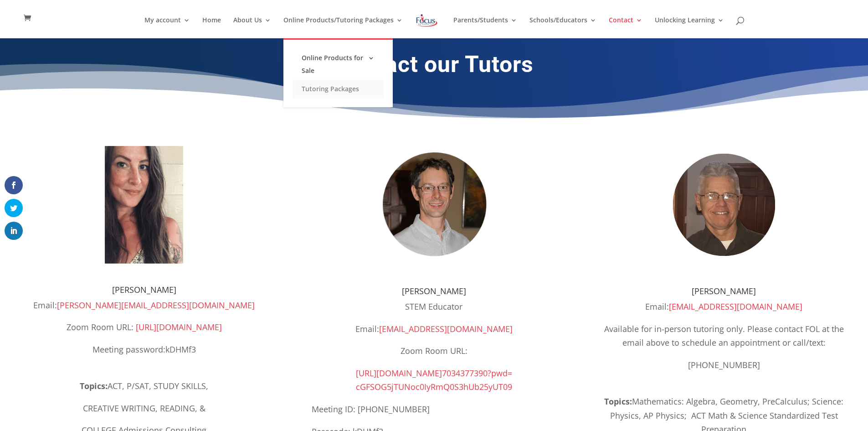  I want to click on b: Topics:, so click(618, 401).